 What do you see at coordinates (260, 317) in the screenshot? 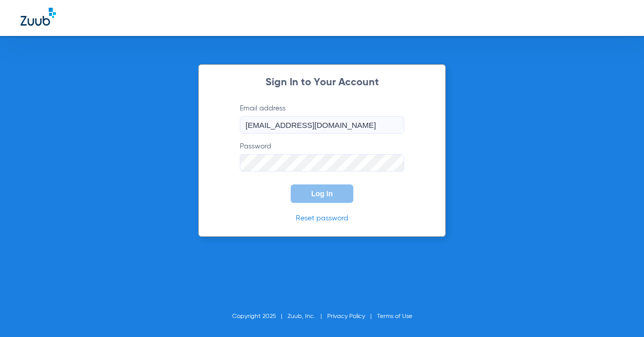
I see `li: Copyright 2025` at bounding box center [260, 317].